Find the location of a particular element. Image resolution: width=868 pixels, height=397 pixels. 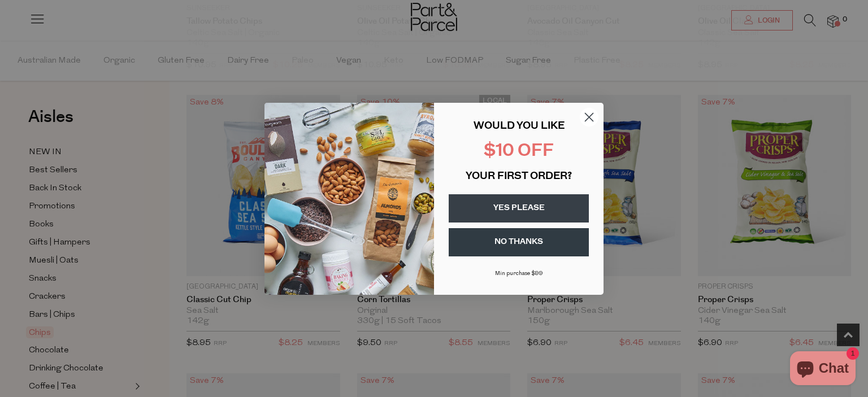

span: Min purchase $99 is located at coordinates (519, 273).